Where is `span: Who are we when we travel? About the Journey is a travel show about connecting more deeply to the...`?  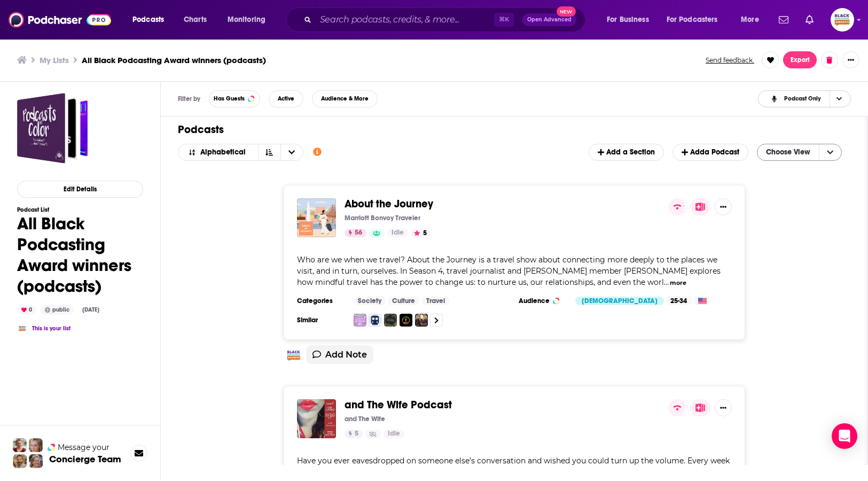
span: Who are we when we travel? About the Journey is a travel show about connecting more deeply to the... is located at coordinates (509, 271).